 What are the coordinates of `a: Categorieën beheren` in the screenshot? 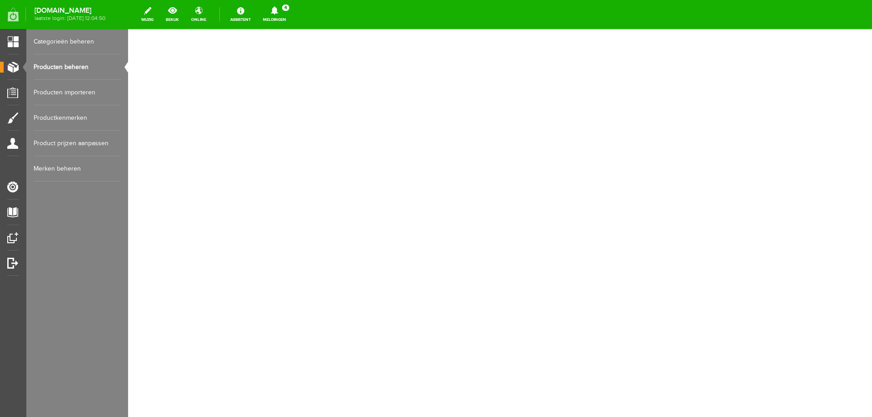 It's located at (77, 42).